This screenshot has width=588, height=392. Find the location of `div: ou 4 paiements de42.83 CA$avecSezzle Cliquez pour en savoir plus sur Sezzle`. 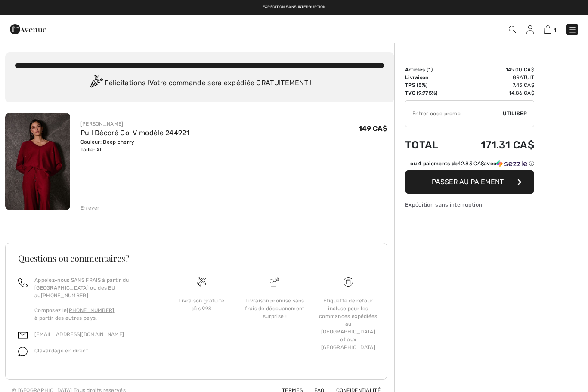

div: ou 4 paiements de42.83 CA$avecSezzle Cliquez pour en savoir plus sur Sezzle is located at coordinates (470, 165).